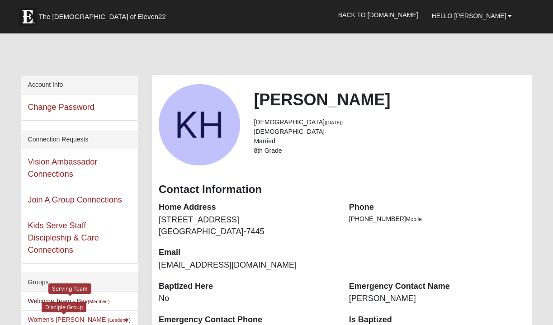 Image resolution: width=553 pixels, height=325 pixels. What do you see at coordinates (247, 253) in the screenshot?
I see `dt: Email` at bounding box center [247, 253].